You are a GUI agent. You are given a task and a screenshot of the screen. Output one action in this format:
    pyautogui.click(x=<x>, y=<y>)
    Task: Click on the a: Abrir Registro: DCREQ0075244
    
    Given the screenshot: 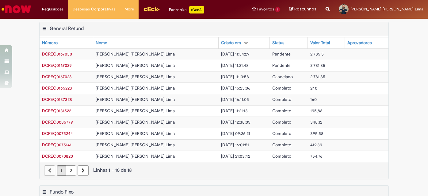 What is the action you would take?
    pyautogui.click(x=57, y=133)
    